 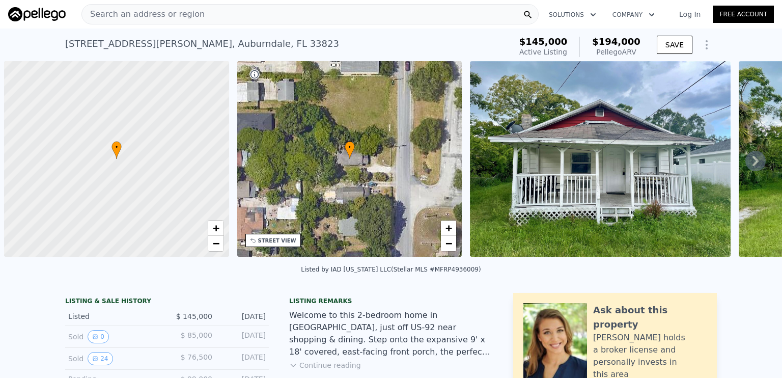 What do you see at coordinates (616, 52) in the screenshot?
I see `div: Pellego ARV` at bounding box center [616, 52].